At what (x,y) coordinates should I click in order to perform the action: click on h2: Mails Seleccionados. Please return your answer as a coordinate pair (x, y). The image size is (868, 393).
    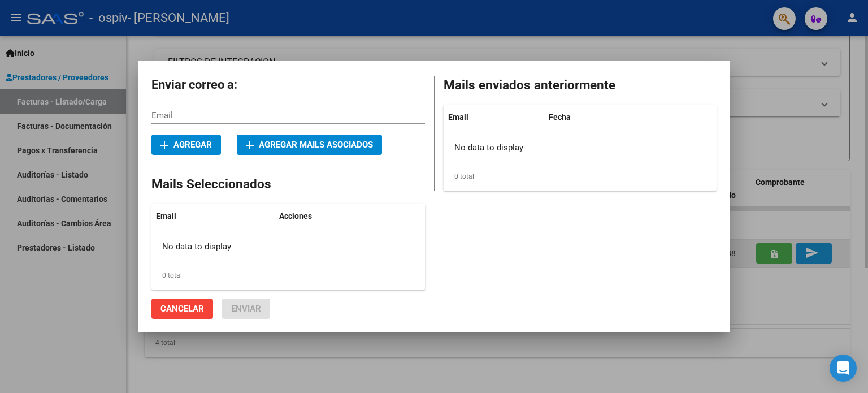
    Looking at the image, I should click on (288, 185).